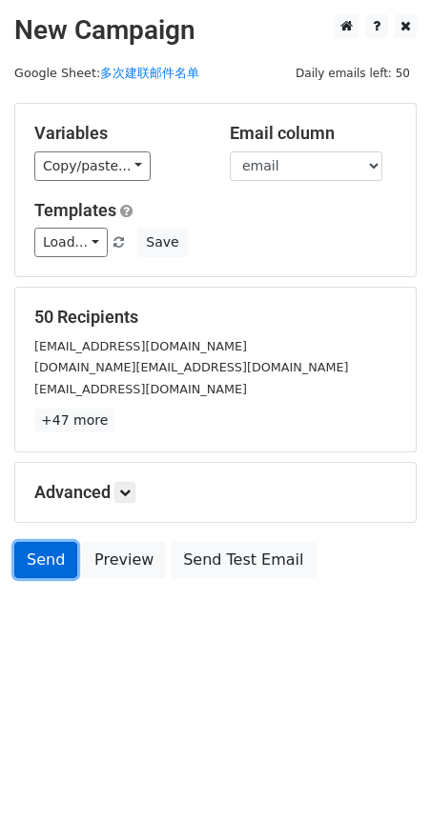 The image size is (431, 820). What do you see at coordinates (383, 774) in the screenshot?
I see `div: 聊天小组件` at bounding box center [383, 774].